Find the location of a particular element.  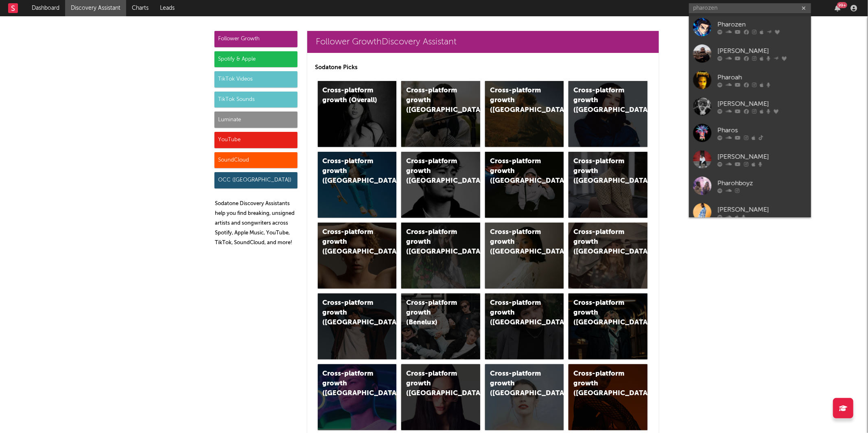

div: TikTok Videos is located at coordinates (256, 79).